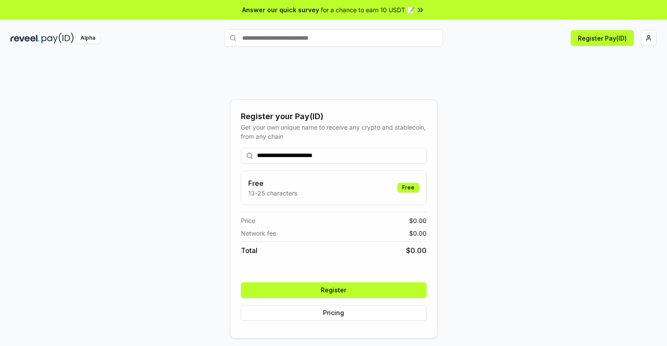  What do you see at coordinates (408, 188) in the screenshot?
I see `div: Free` at bounding box center [408, 188].